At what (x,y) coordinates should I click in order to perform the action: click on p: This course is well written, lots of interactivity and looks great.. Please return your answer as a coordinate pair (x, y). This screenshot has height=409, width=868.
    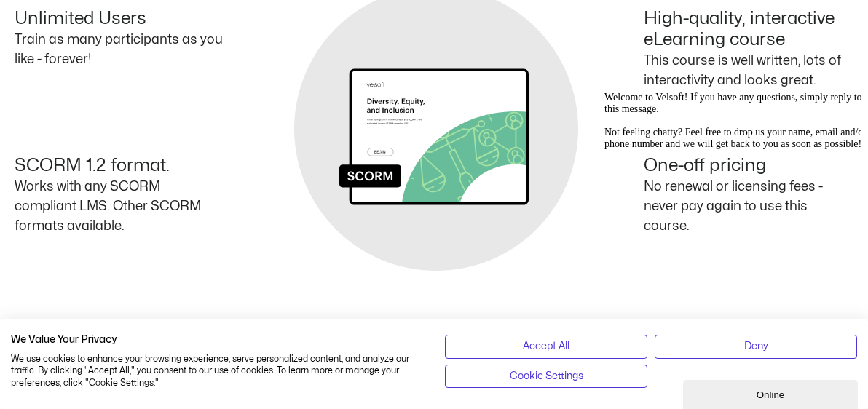
    Looking at the image, I should click on (749, 71).